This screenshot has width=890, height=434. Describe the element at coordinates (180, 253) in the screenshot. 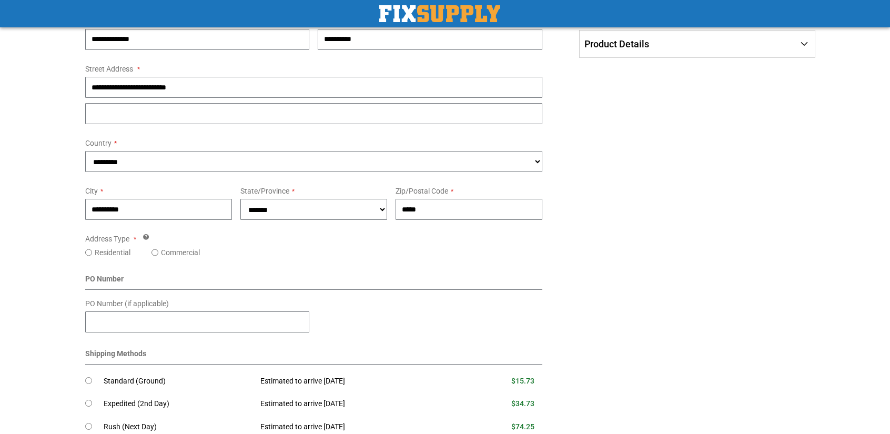

I see `label: Commercial` at that location.